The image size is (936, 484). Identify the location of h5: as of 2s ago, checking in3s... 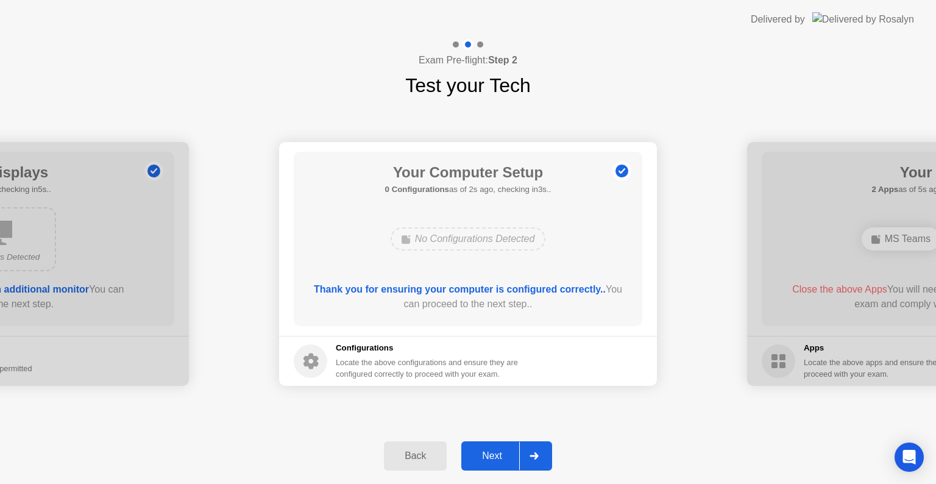
(468, 190).